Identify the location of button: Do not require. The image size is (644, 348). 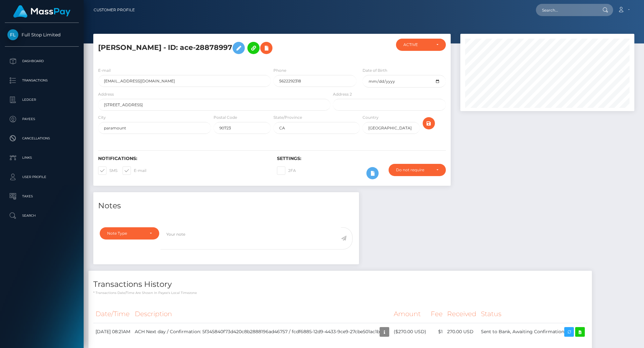
(417, 170).